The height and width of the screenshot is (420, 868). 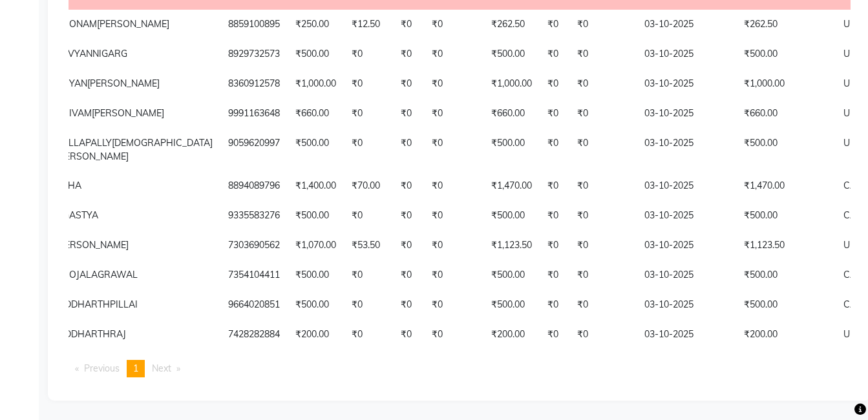 I want to click on td: ₹12.50, so click(x=369, y=24).